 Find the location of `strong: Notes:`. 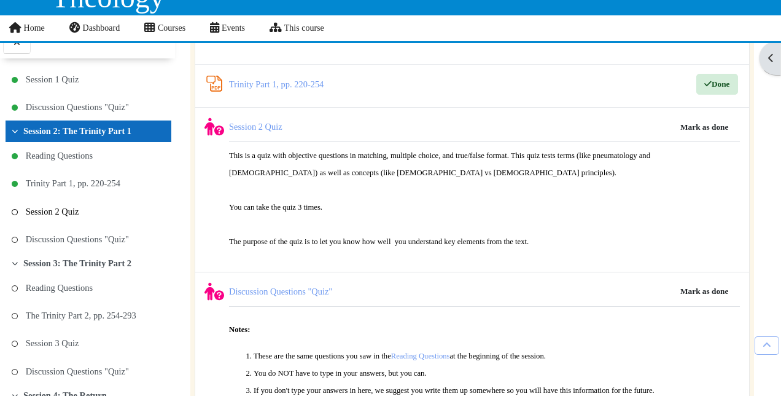

strong: Notes: is located at coordinates (240, 329).